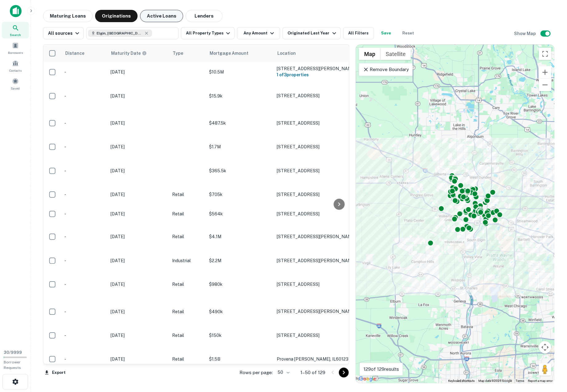 This screenshot has width=567, height=392. I want to click on button: Lenders, so click(204, 16).